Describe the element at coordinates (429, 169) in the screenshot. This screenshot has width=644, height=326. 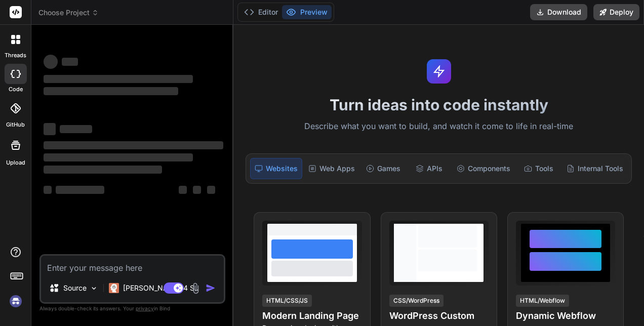
I see `div: APIs` at that location.